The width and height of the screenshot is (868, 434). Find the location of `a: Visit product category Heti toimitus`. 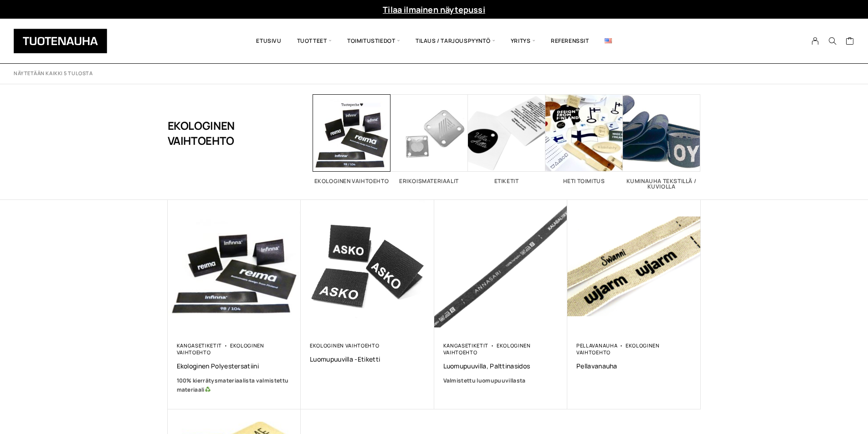

a: Visit product category Heti toimitus is located at coordinates (584, 139).